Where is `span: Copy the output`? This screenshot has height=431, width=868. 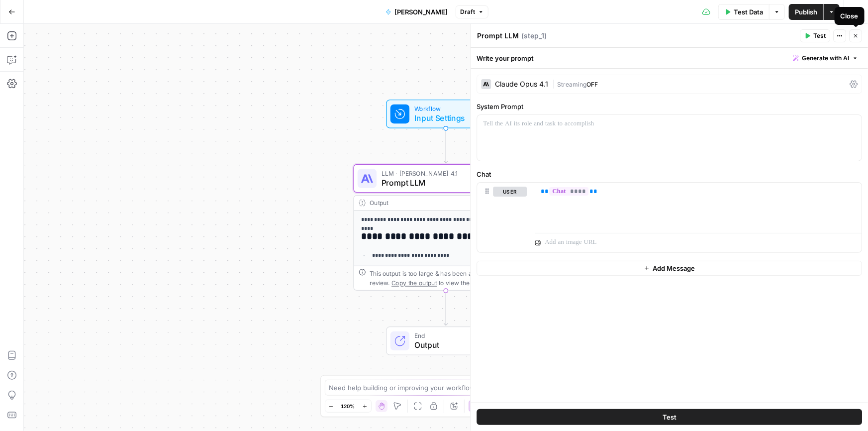 span: Copy the output is located at coordinates (414, 283).